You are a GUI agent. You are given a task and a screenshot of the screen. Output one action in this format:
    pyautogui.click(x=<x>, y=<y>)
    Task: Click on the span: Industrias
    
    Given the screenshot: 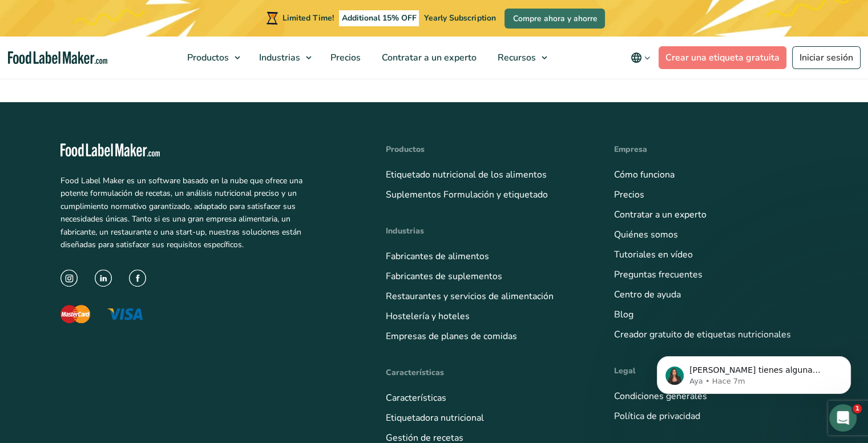 What is the action you would take?
    pyautogui.click(x=278, y=58)
    